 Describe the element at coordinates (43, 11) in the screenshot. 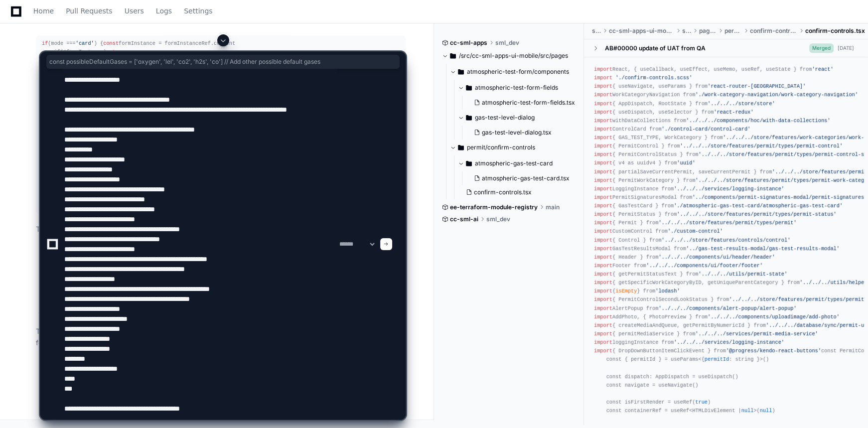

I see `span: Home` at that location.